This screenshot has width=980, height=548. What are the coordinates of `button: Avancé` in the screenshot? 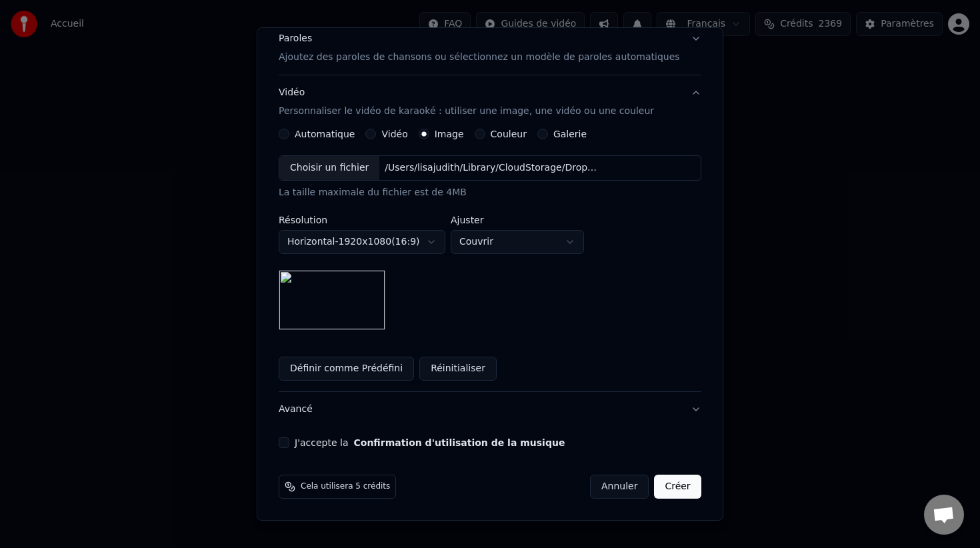 It's located at (490, 410).